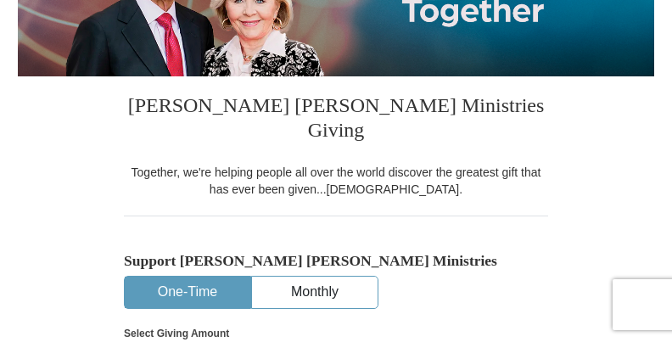  What do you see at coordinates (176, 333) in the screenshot?
I see `strong: Select Giving Amount` at bounding box center [176, 333].